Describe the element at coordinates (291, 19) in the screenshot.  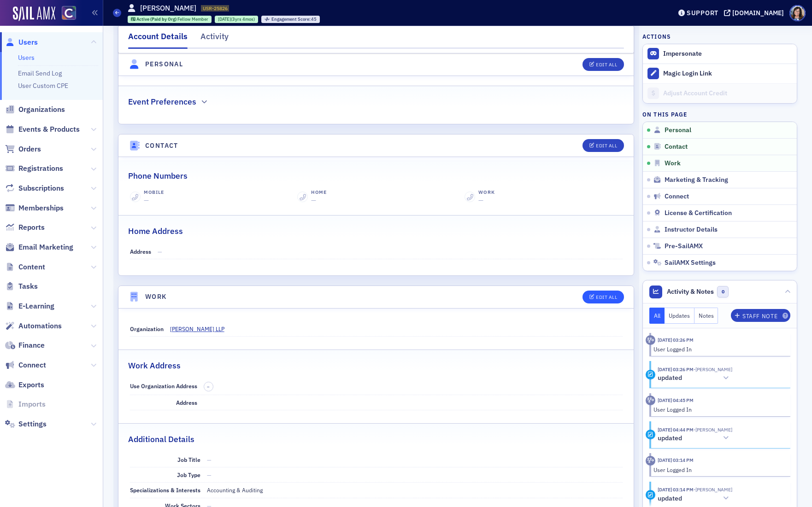
I see `span: Engagement Score :` at that location.